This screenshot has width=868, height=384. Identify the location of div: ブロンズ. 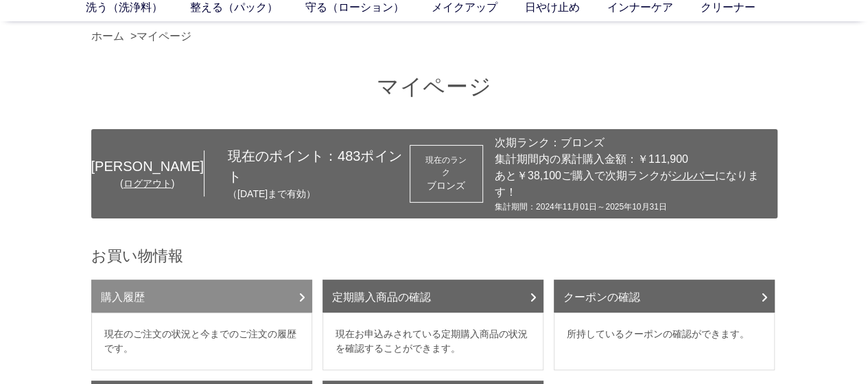
(446, 186).